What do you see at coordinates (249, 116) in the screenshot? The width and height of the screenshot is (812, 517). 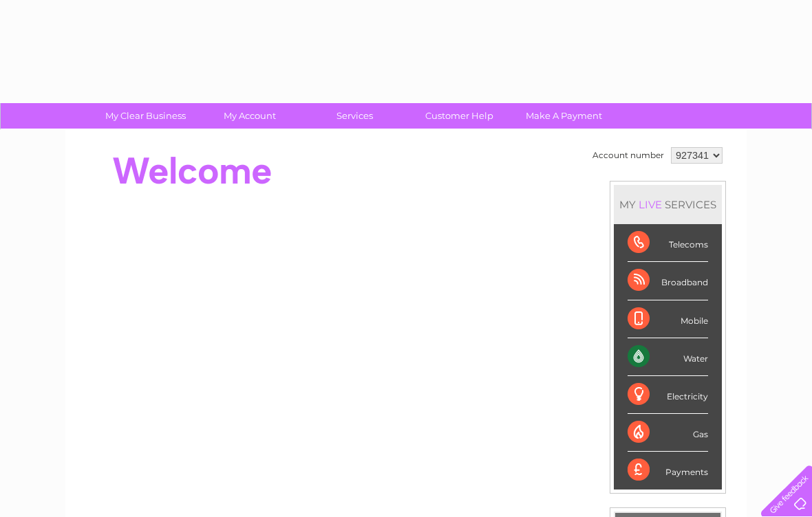 I see `a: My Account` at bounding box center [249, 116].